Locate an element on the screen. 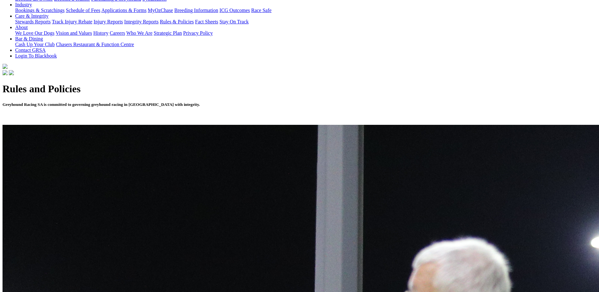 This screenshot has height=292, width=599. a: Careers is located at coordinates (117, 33).